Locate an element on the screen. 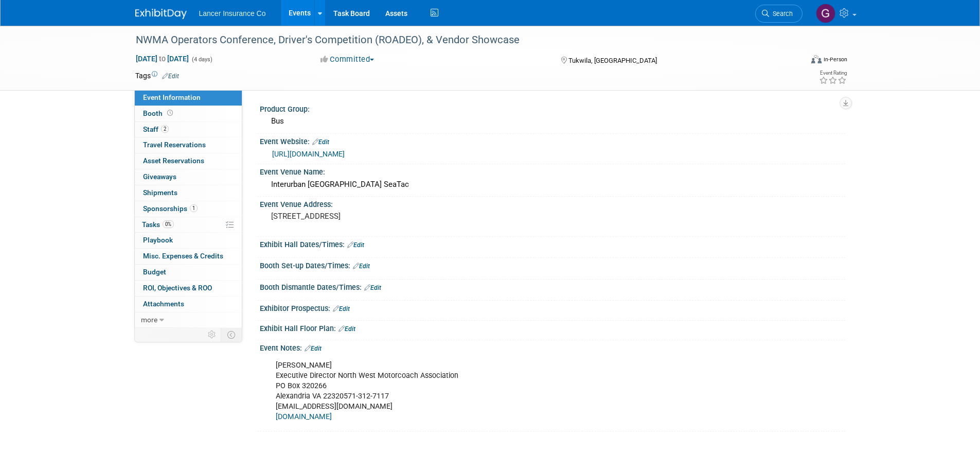  span: (4 days) is located at coordinates (202, 59).